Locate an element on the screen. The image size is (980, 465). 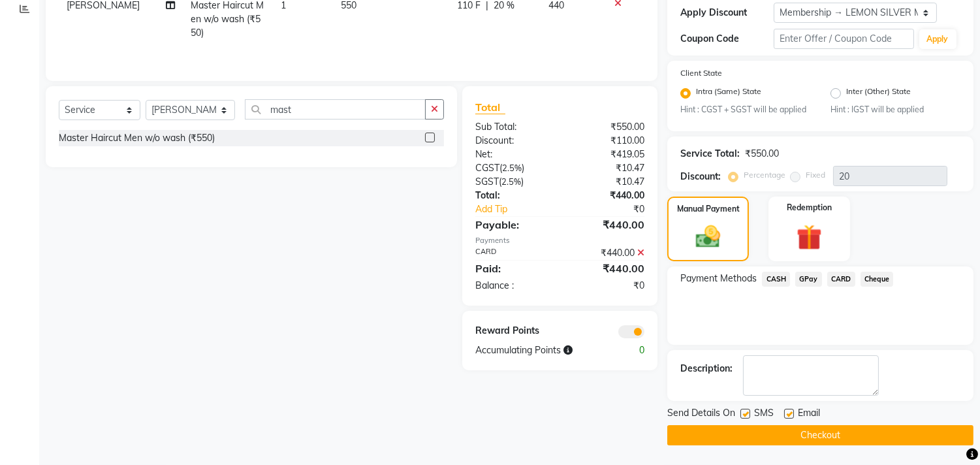
div: Coupon Code is located at coordinates (727, 38).